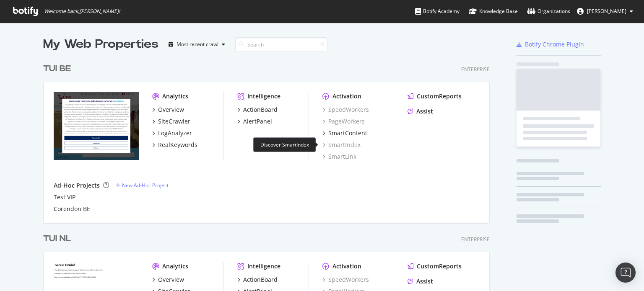  What do you see at coordinates (58, 239) in the screenshot?
I see `a: TUI NL` at bounding box center [58, 239].